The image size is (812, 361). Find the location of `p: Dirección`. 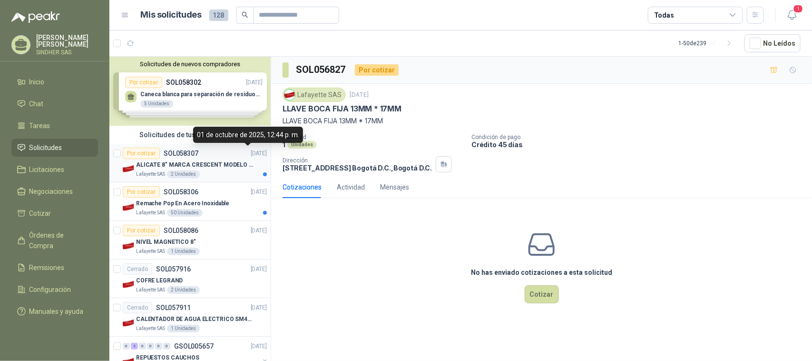

p: Dirección is located at coordinates (357, 160).